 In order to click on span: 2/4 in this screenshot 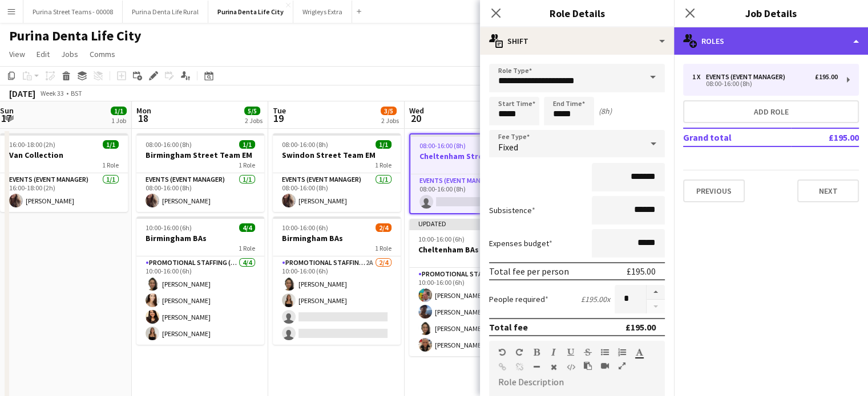, I will do `click(384, 227)`.